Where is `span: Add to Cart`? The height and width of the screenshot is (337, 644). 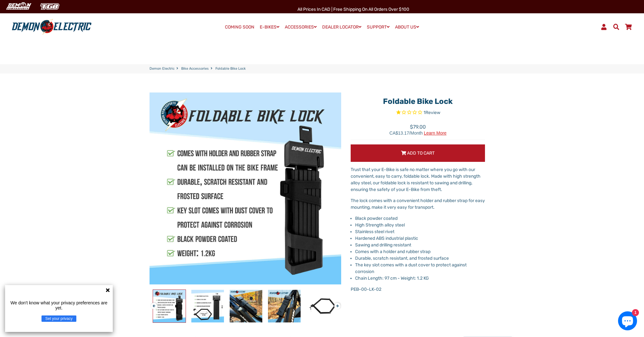 span: Add to Cart is located at coordinates (421, 153).